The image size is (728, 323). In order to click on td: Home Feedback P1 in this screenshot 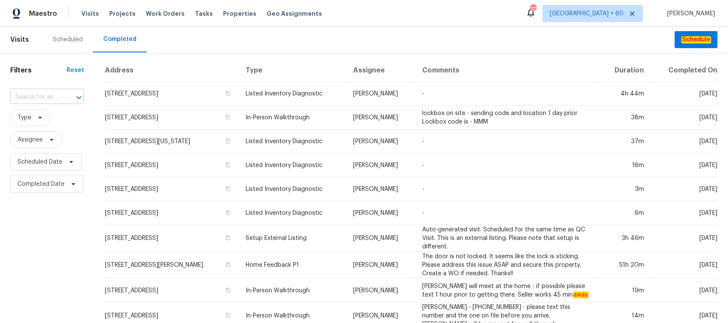, I will do `click(293, 265)`.